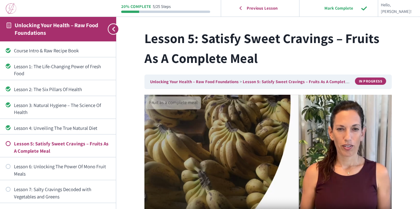 Image resolution: width=420 pixels, height=209 pixels. Describe the element at coordinates (58, 109) in the screenshot. I see `a: Completed Lesson 3: Natural Hygiene – The Science Of Health` at that location.